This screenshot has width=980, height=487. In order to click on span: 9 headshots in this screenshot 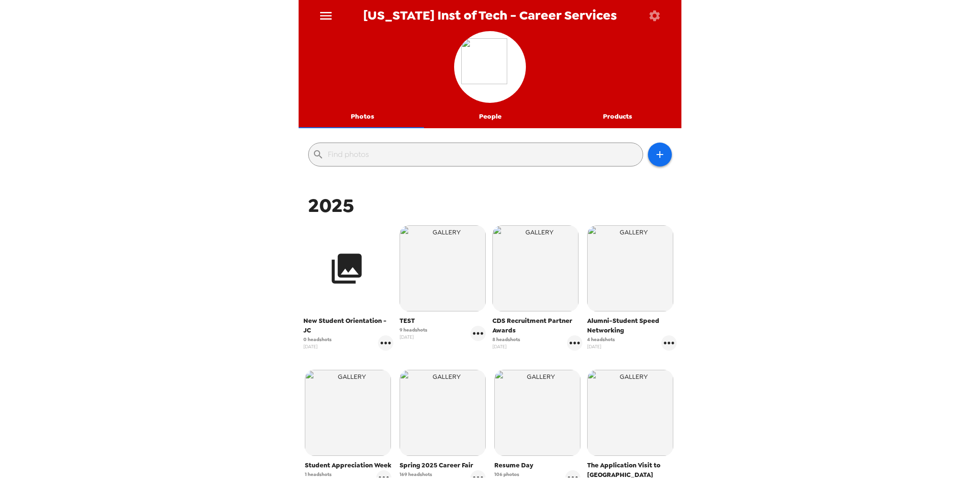, I will do `click(414, 329)`.